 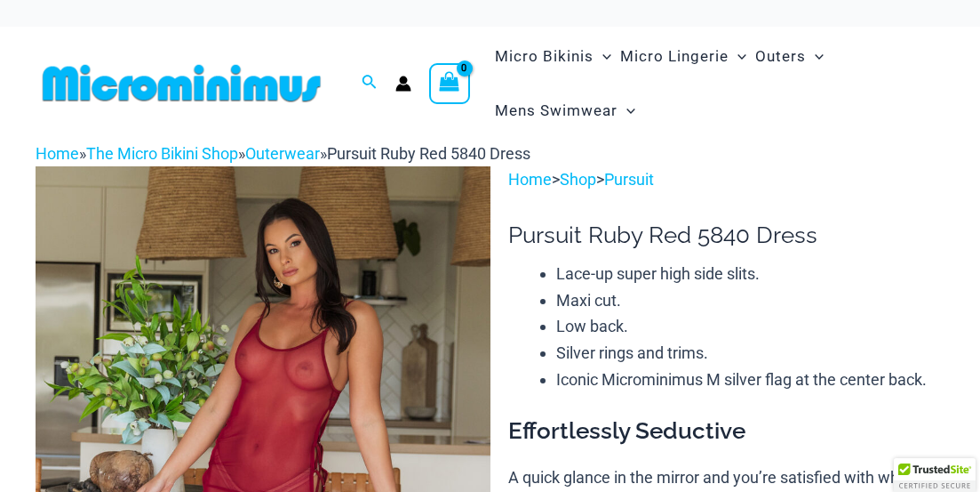 What do you see at coordinates (553, 56) in the screenshot?
I see `a: Micro BikinisMenu ToggleMenu Toggle` at bounding box center [553, 56].